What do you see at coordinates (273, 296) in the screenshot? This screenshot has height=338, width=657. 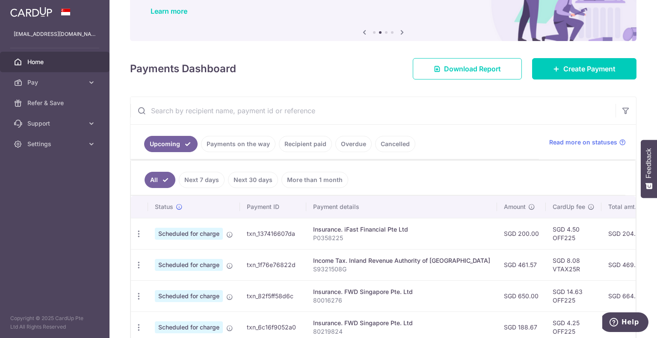 I see `td: txn_82f5ff58d6c` at bounding box center [273, 296].